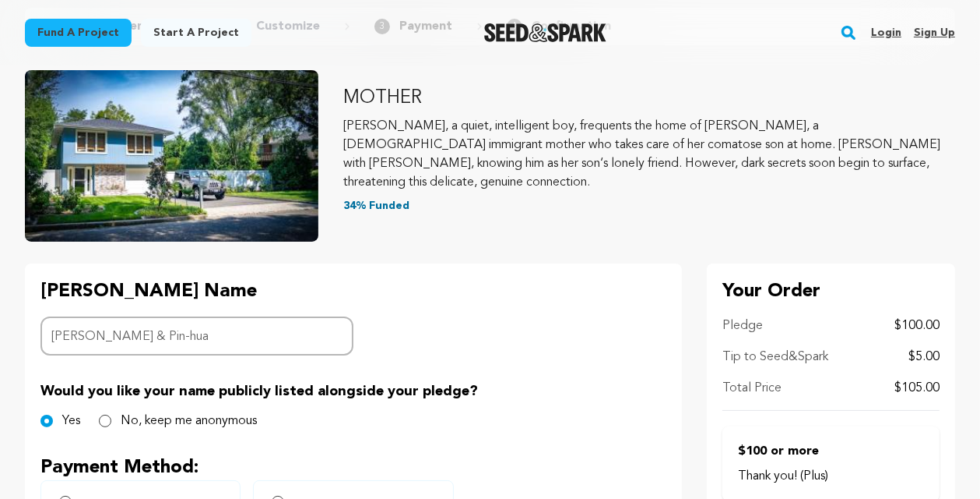 The image size is (980, 499). I want to click on a: Fund a project, so click(78, 33).